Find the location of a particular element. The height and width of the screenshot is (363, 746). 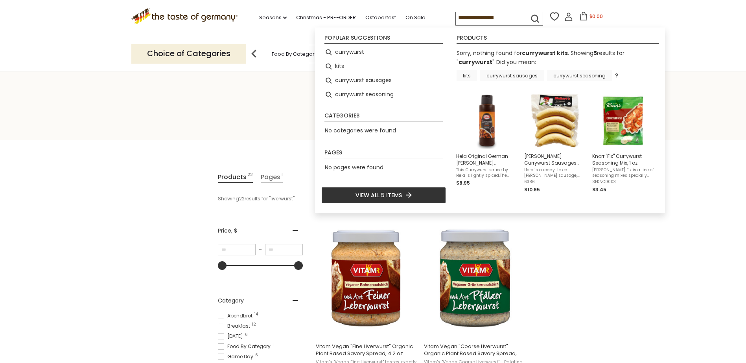

li: Knorr "Fix" Currywurst Seasoning Mix, 1 oz is located at coordinates (623, 143).